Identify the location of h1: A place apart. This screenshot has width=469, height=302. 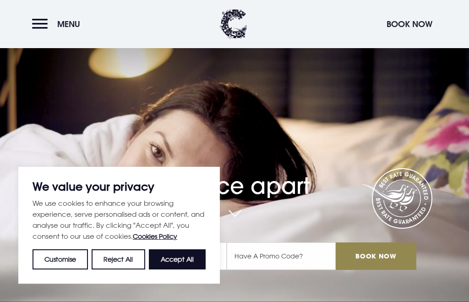
(234, 177).